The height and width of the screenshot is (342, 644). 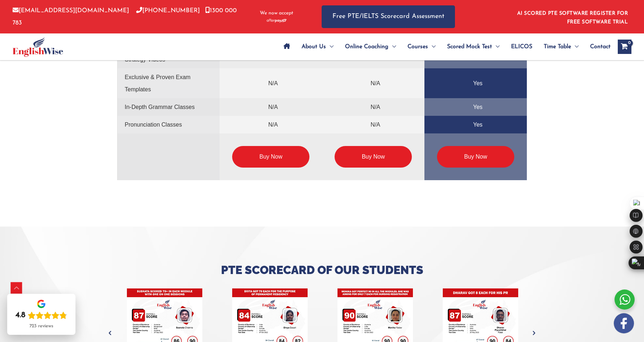 What do you see at coordinates (624, 323) in the screenshot?
I see `img: white-facebook.png` at bounding box center [624, 323].